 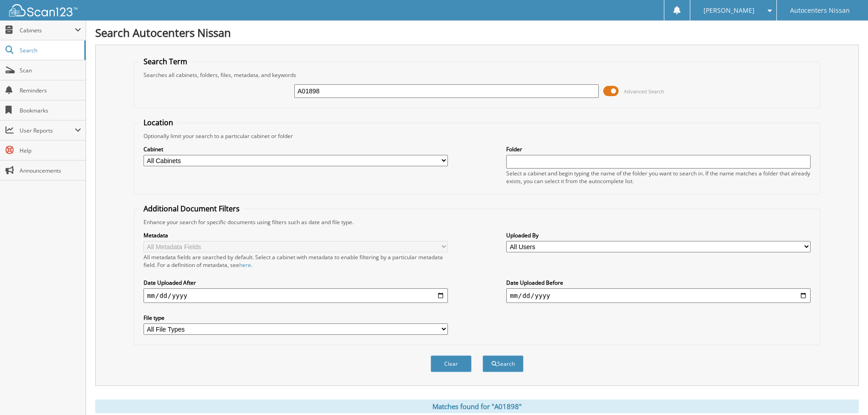 I want to click on span: Announcements, so click(x=50, y=170).